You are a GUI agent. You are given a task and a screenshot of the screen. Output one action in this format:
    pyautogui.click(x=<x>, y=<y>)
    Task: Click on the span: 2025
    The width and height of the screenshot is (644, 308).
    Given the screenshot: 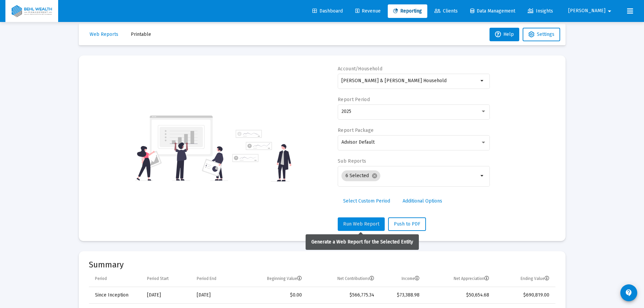 What is the action you would take?
    pyautogui.click(x=346, y=111)
    